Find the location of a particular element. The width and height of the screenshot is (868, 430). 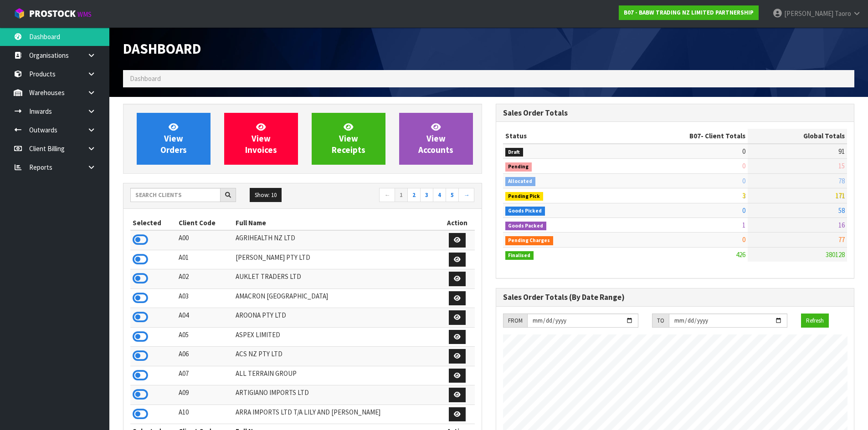

input: Search clients is located at coordinates (176, 195).